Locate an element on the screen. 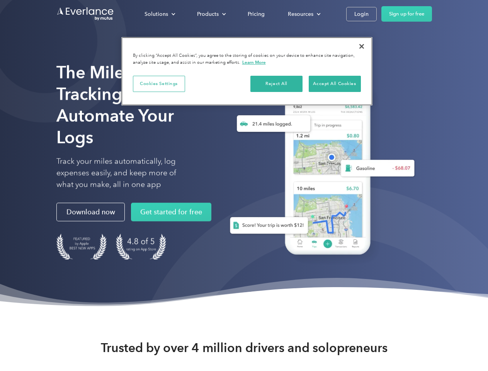 Image resolution: width=488 pixels, height=371 pixels. button: Cookies Settings is located at coordinates (159, 84).